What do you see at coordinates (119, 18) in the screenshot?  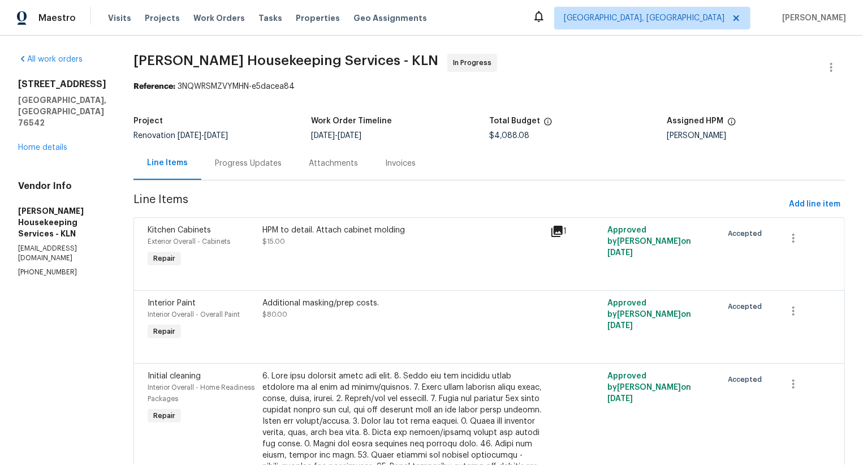 I see `span: Visits` at bounding box center [119, 18].